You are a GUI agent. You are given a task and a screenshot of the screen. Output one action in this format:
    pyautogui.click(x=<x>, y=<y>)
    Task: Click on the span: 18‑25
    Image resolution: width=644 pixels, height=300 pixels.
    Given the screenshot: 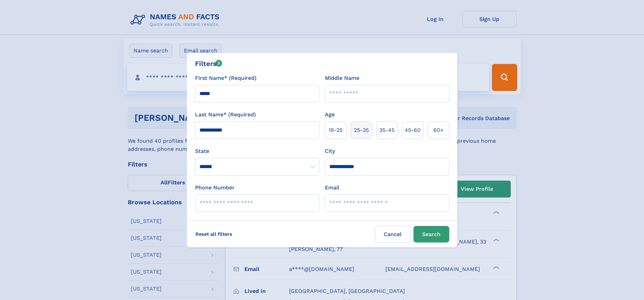 What is the action you would take?
    pyautogui.click(x=335, y=130)
    